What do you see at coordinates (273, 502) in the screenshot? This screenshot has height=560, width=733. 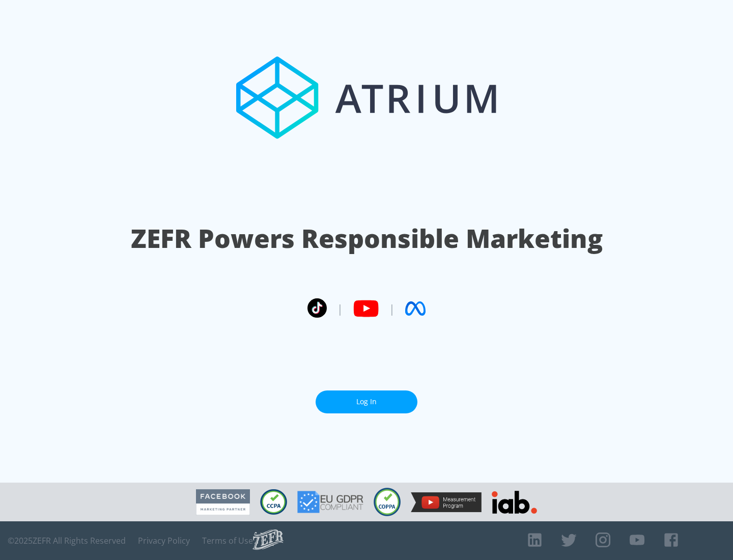 I see `img: CCPA Compliant` at bounding box center [273, 502].